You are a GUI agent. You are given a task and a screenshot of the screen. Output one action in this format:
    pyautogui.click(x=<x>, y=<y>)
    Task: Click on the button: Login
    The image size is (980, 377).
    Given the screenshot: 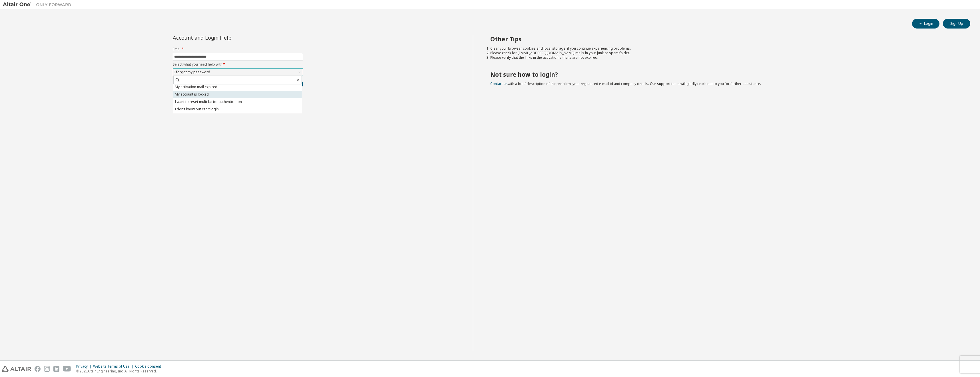 What is the action you would take?
    pyautogui.click(x=925, y=24)
    